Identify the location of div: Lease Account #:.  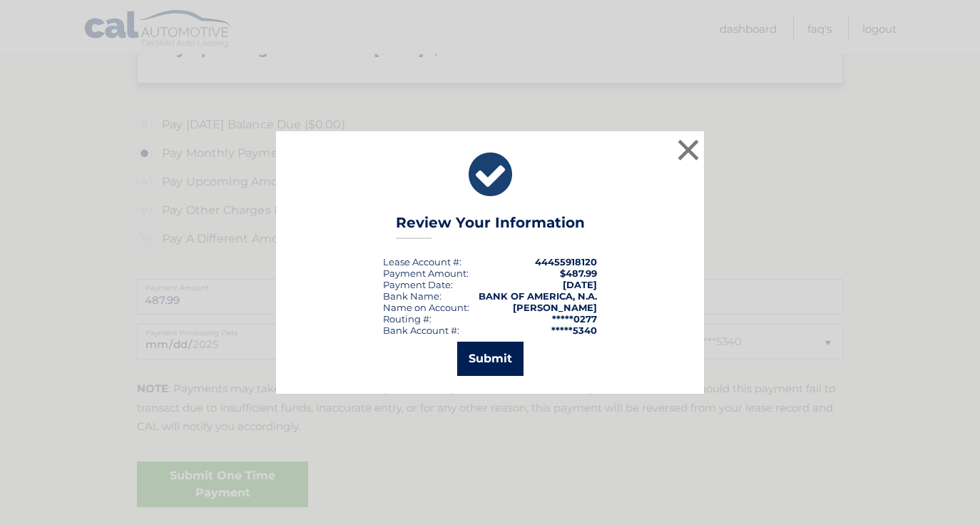
(422, 262).